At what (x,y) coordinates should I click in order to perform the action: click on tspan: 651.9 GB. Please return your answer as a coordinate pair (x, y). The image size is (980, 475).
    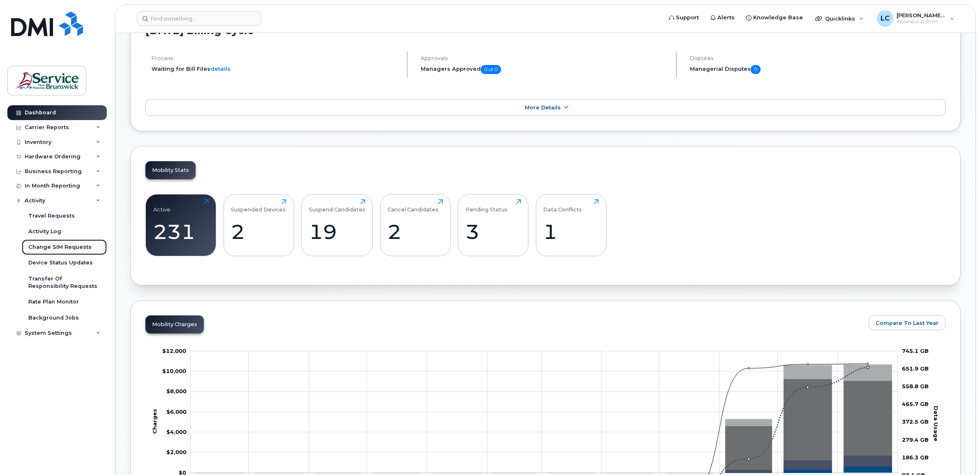
    Looking at the image, I should click on (915, 368).